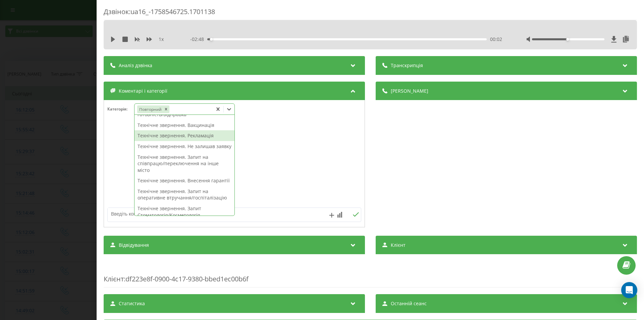 This screenshot has width=644, height=320. What do you see at coordinates (134, 245) in the screenshot?
I see `span: Відвідування` at bounding box center [134, 245].